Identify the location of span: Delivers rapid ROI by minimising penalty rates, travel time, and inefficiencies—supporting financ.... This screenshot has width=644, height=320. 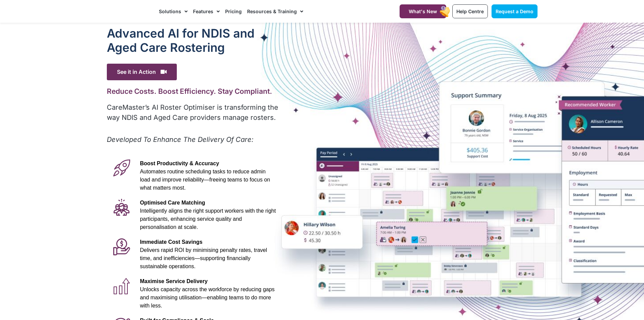
(203, 258).